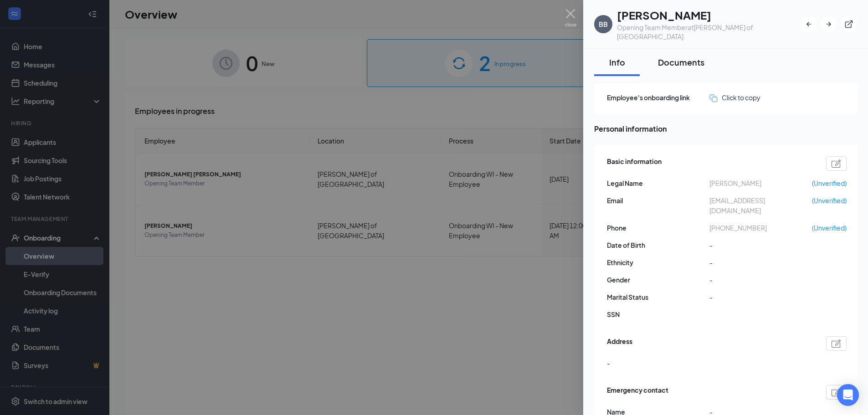  I want to click on div: Documents, so click(682, 62).